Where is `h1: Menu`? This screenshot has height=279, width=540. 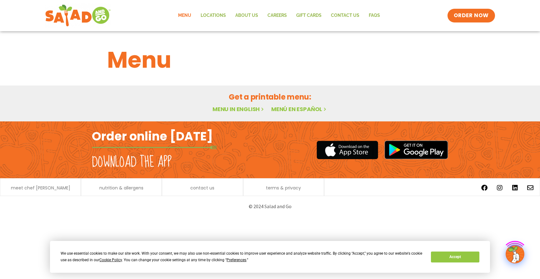 h1: Menu is located at coordinates (270, 60).